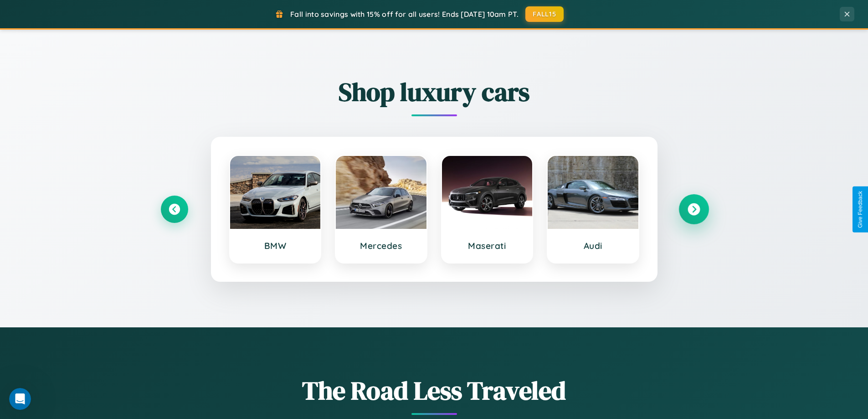 This screenshot has width=868, height=419. I want to click on h1: The Road Less Traveled, so click(434, 390).